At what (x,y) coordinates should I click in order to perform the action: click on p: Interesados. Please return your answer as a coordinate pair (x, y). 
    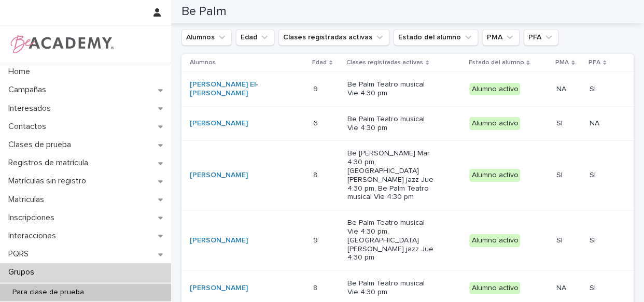
    Looking at the image, I should click on (32, 108).